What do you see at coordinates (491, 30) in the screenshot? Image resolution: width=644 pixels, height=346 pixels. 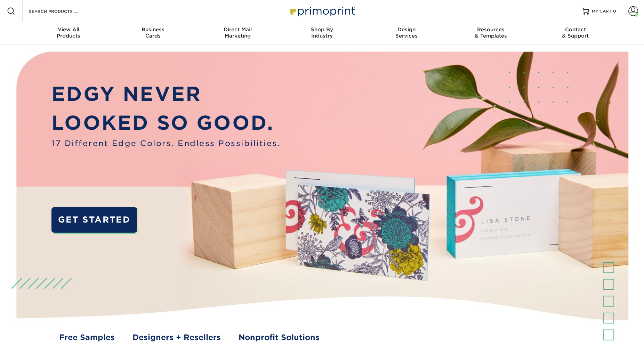 I see `span: Resources` at bounding box center [491, 30].